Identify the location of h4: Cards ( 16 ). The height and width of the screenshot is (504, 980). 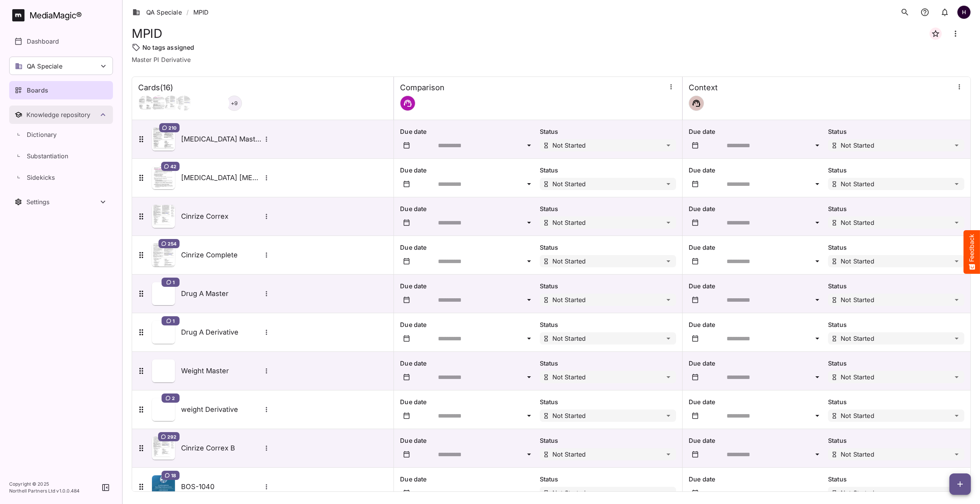
(155, 87).